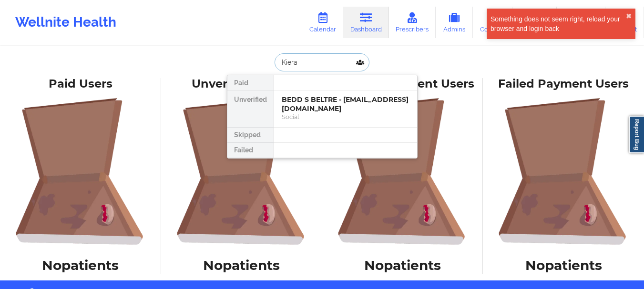 Image resolution: width=644 pixels, height=289 pixels. I want to click on div: Failed Payment Users, so click(564, 84).